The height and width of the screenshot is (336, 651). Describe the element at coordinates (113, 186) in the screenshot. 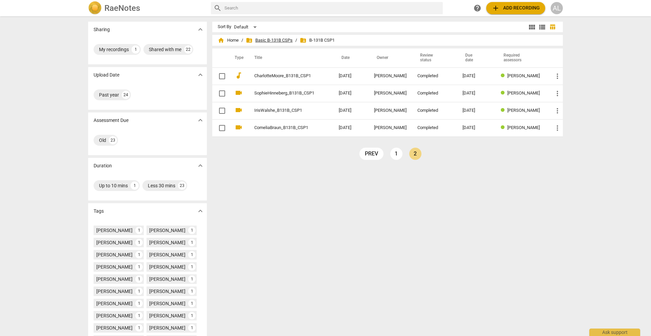

I see `div: Up to 10 mins` at that location.